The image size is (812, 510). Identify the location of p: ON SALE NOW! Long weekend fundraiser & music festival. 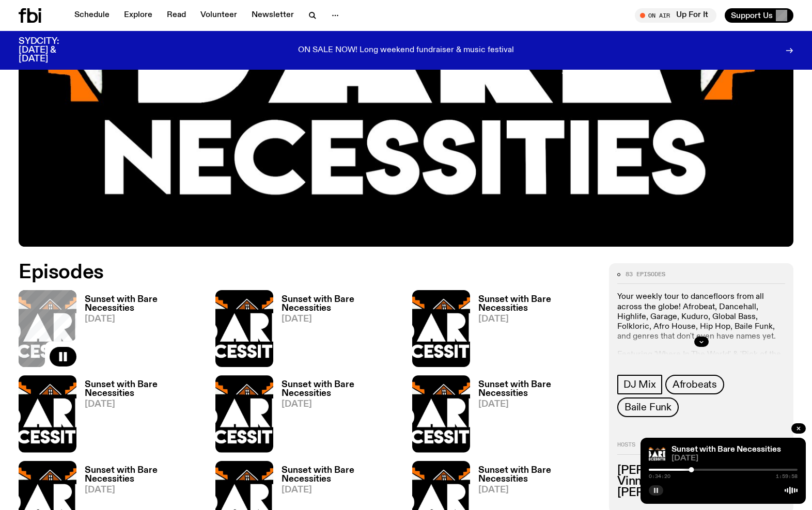
(406, 50).